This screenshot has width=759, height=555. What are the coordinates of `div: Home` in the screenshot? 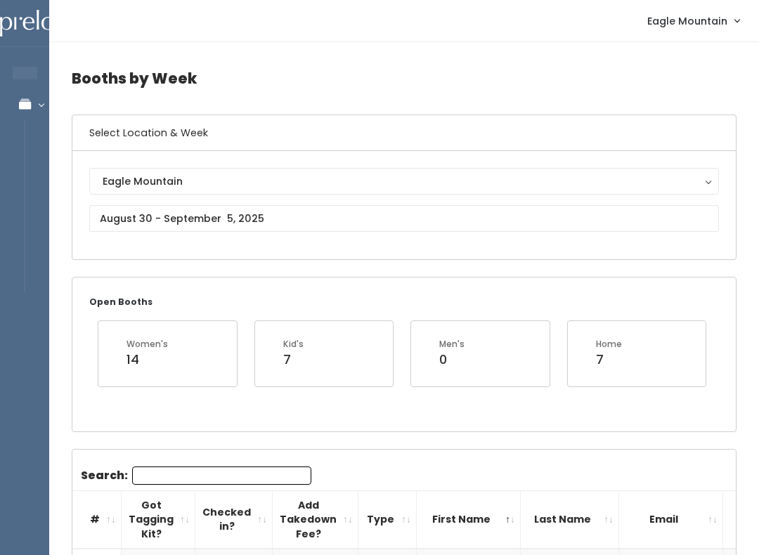 It's located at (609, 344).